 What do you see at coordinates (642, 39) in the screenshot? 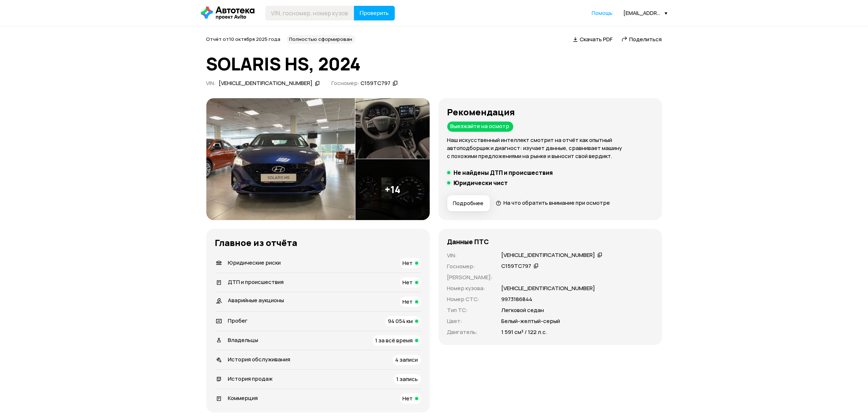
I see `a: Поделиться` at bounding box center [642, 39].